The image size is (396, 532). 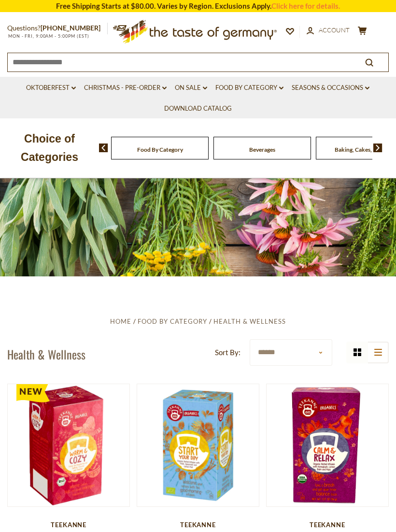 I want to click on a: Home, so click(x=120, y=321).